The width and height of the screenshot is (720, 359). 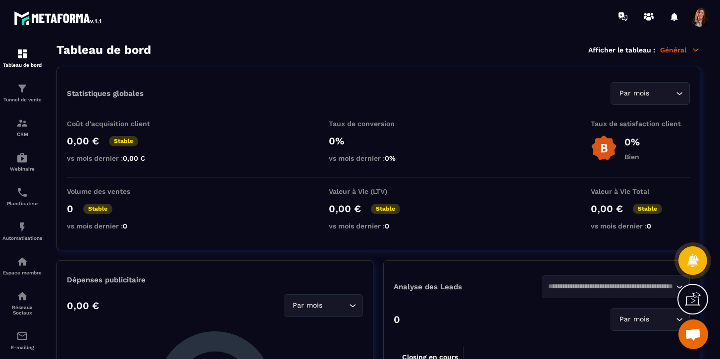 What do you see at coordinates (22, 169) in the screenshot?
I see `p: Webinaire` at bounding box center [22, 169].